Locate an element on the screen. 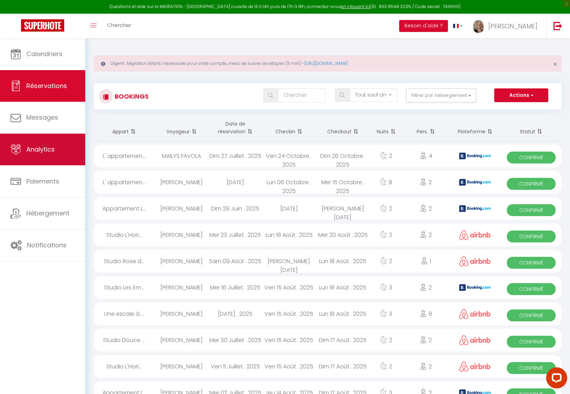 The image size is (570, 394). span: Messages is located at coordinates (42, 117).